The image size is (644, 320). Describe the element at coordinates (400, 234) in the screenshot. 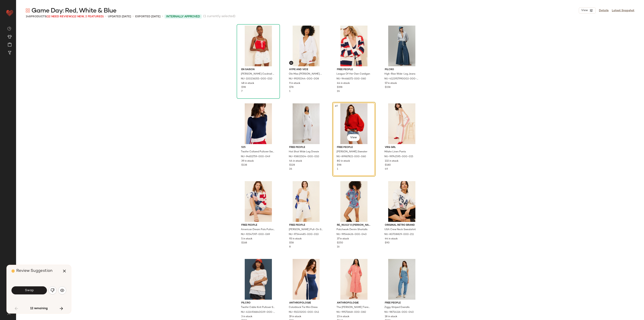

I see `span: NU-80708829-000-211` at that location.